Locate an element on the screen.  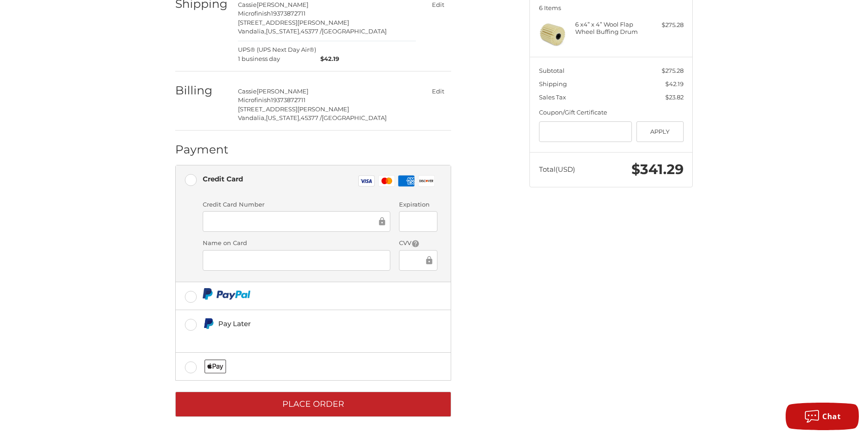
span: Sales Tax is located at coordinates (552, 97).